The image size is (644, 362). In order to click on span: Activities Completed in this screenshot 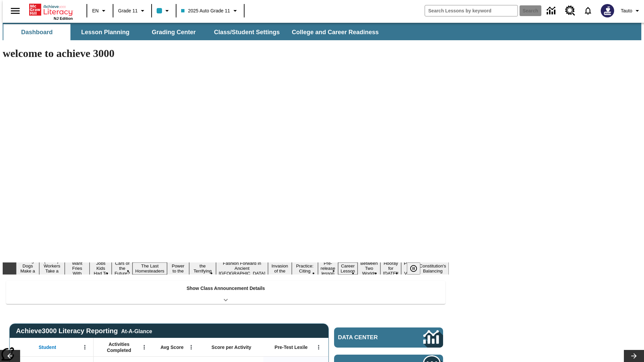, I will do `click(119, 347)`.